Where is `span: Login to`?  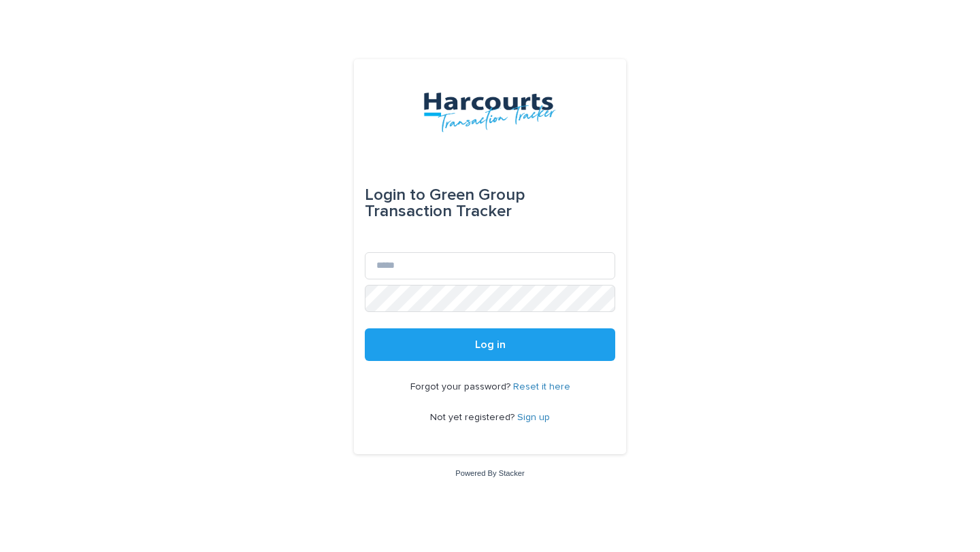 span: Login to is located at coordinates (395, 195).